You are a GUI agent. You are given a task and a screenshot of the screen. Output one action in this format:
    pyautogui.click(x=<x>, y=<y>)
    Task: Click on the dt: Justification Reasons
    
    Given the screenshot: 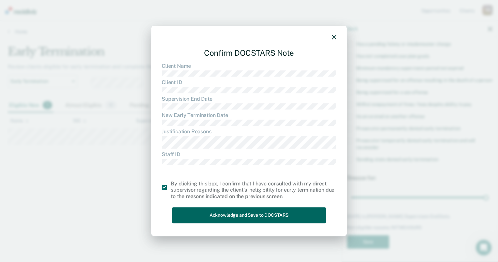 What is the action you would take?
    pyautogui.click(x=249, y=131)
    